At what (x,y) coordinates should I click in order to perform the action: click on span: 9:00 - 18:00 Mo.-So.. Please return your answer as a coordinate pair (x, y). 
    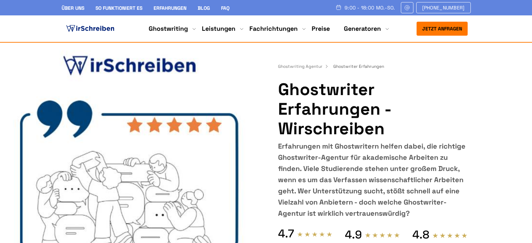
    Looking at the image, I should click on (370, 8).